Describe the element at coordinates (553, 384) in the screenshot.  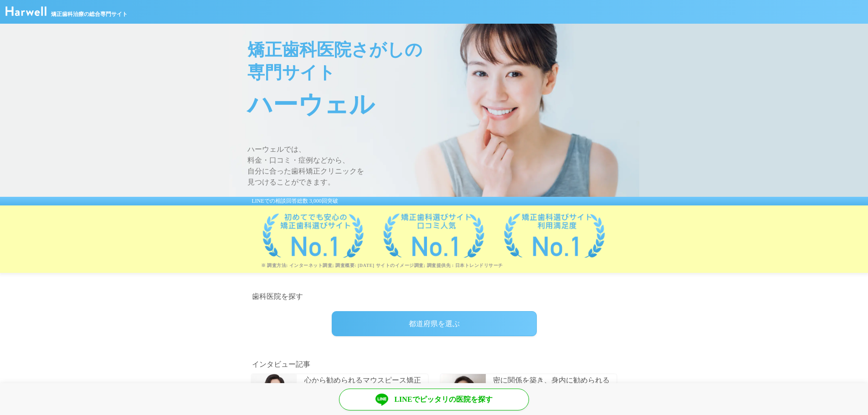
I see `p: 密に関係を築き、身内に勧められる信頼できる治療を提供したい` at that location.